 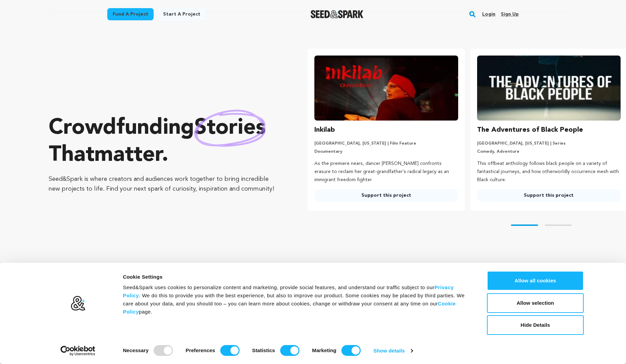 I want to click on strong: Preferences, so click(x=200, y=350).